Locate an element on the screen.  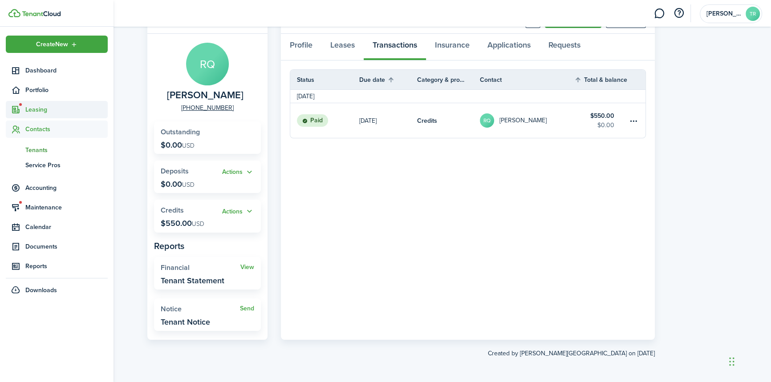
th: Contact is located at coordinates (527, 80).